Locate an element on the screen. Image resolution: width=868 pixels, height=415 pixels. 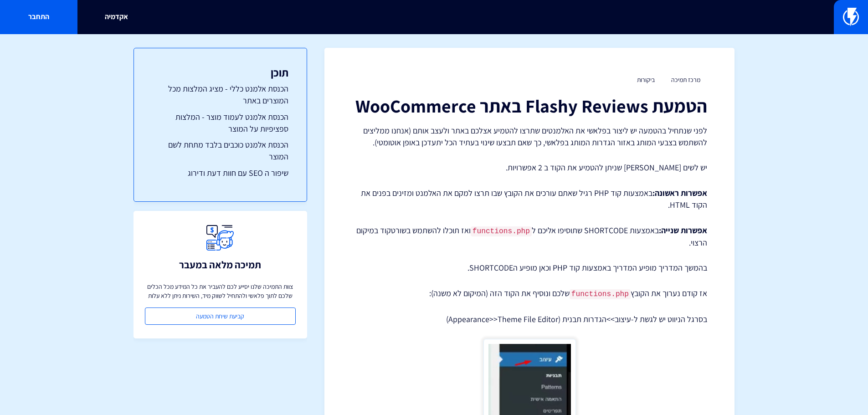
a: ביקורות is located at coordinates (646, 80).